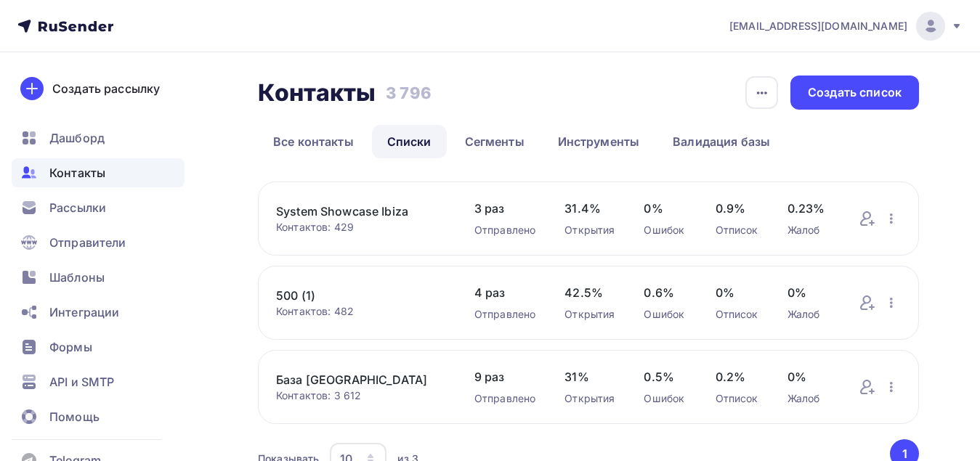  What do you see at coordinates (589, 209) in the screenshot?
I see `span: 31.4%` at bounding box center [589, 209].